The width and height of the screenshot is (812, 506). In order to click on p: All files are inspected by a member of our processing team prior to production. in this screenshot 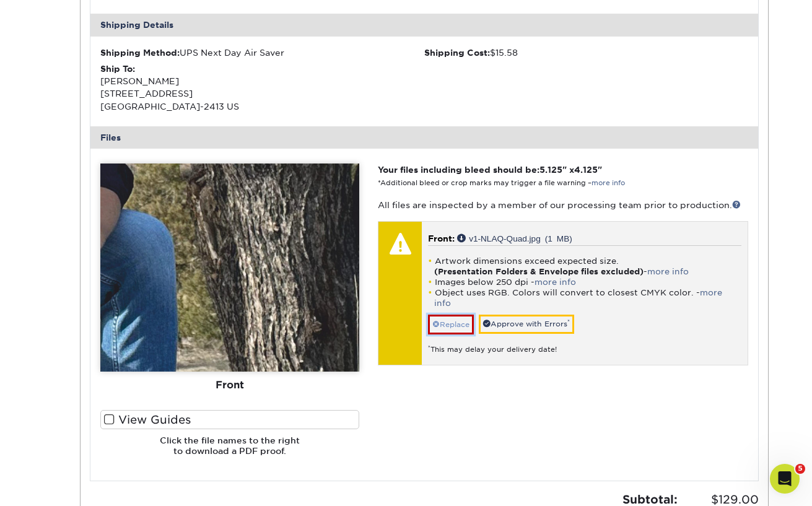, I will do `click(563, 205)`.